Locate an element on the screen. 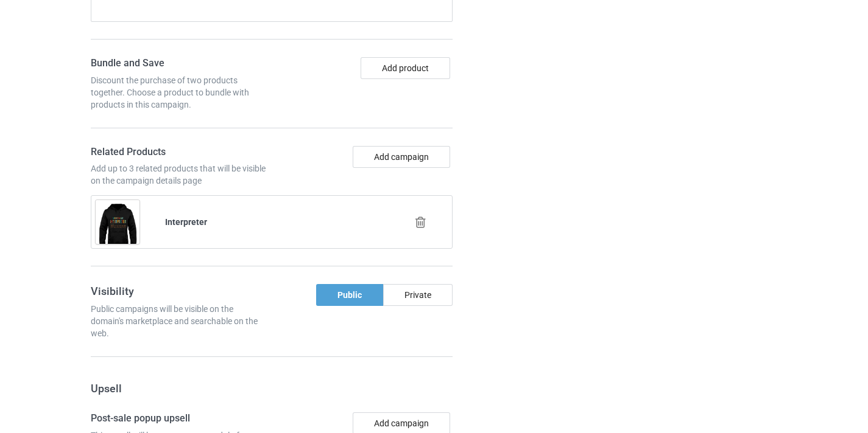 The width and height of the screenshot is (868, 433). h3: Upsell is located at coordinates (272, 388).